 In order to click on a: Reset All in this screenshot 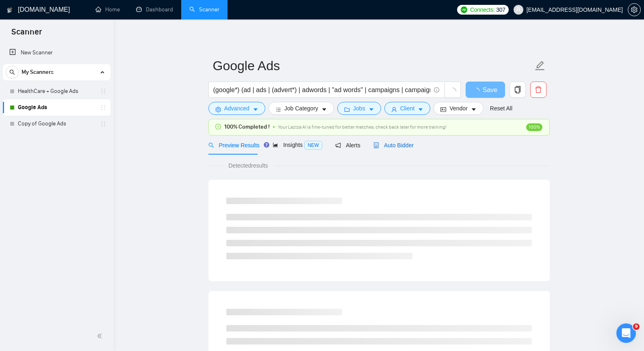, I will do `click(501, 109)`.